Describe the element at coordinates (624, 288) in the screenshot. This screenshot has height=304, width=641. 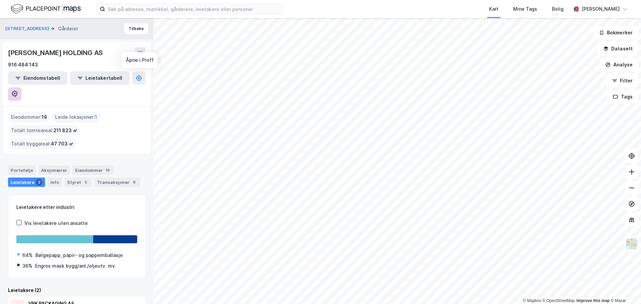
I see `div: Kontrollprogram for chat` at that location.